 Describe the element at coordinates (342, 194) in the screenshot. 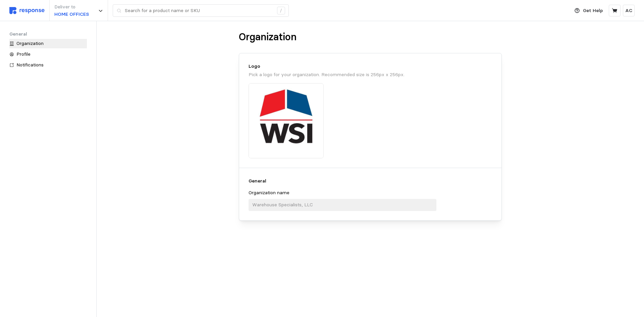

I see `div: Organization name` at that location.